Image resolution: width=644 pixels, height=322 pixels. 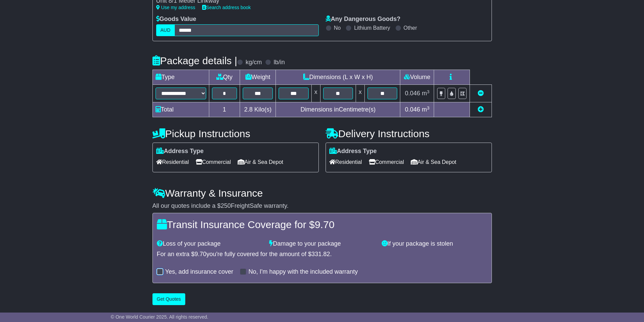 I want to click on span: 250, so click(x=226, y=206).